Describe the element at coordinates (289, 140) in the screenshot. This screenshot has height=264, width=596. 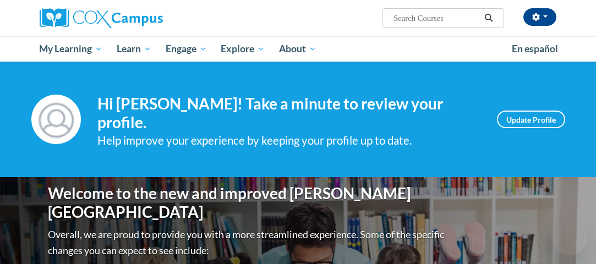
I see `div: Help improve your experience by keeping your profile up to date.` at that location.